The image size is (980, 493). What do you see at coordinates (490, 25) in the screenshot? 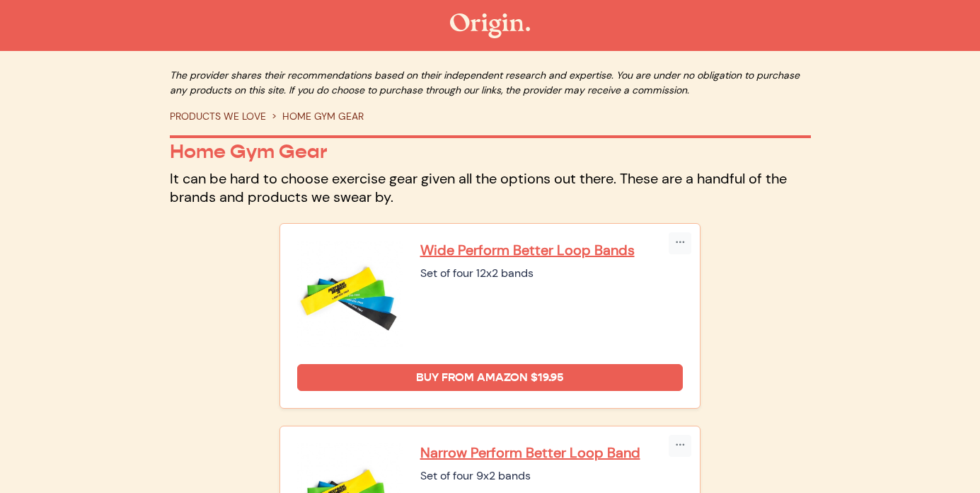
I see `img: The Origin Shop` at bounding box center [490, 25].